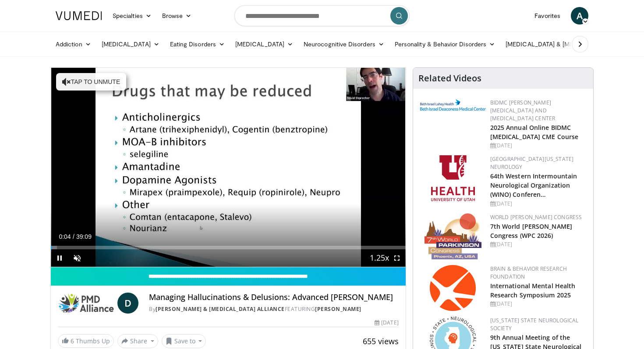 The height and width of the screenshot is (349, 644). What do you see at coordinates (579, 16) in the screenshot?
I see `span: A` at bounding box center [579, 16].